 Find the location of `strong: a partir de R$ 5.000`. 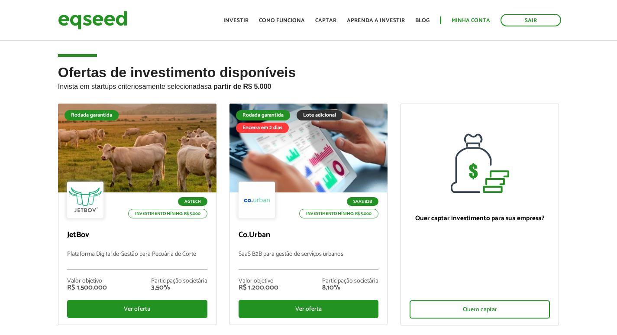

strong: a partir de R$ 5.000 is located at coordinates (239, 86).